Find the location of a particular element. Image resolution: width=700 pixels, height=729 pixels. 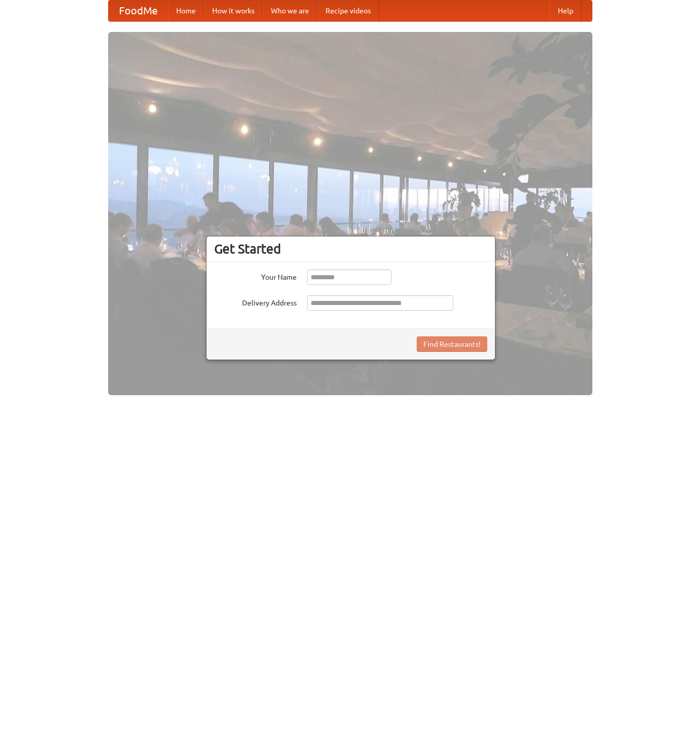

button: Find Restaurants! is located at coordinates (452, 345).